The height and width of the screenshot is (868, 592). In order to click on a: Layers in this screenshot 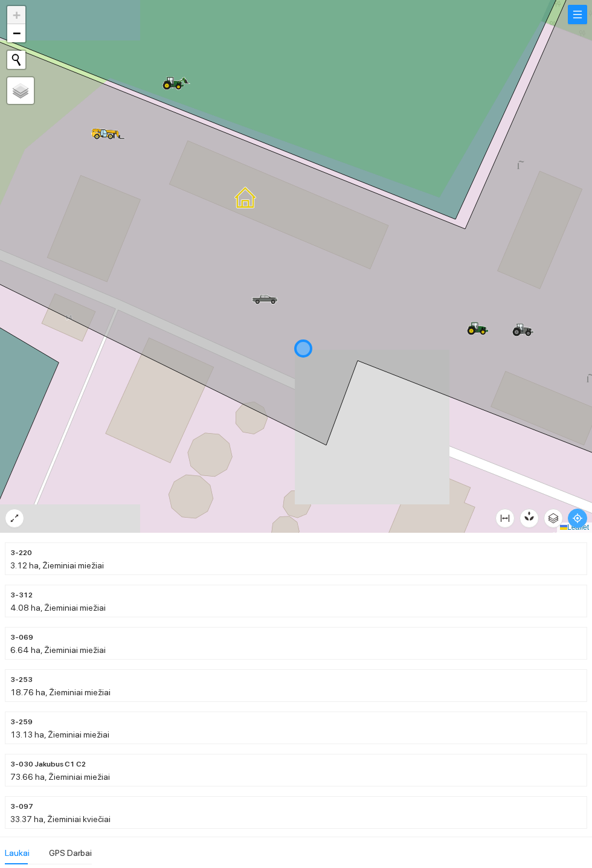, I will do `click(21, 90)`.